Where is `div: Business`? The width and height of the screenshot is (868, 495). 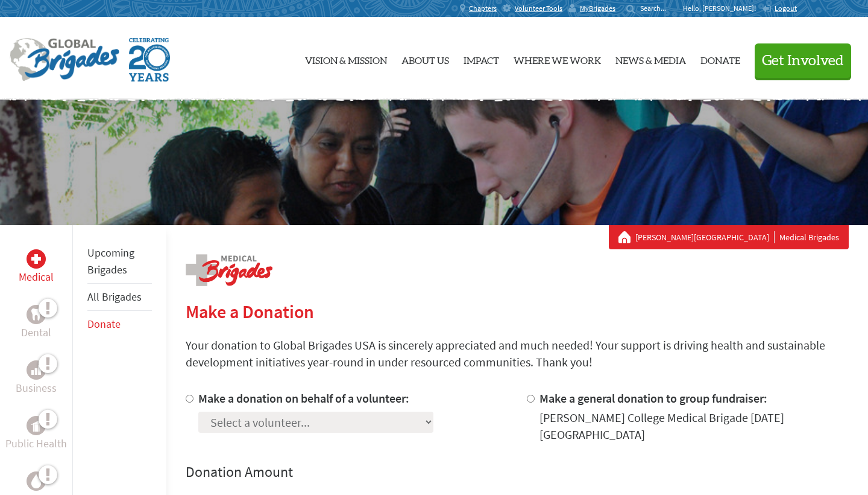 div: Business is located at coordinates (36, 370).